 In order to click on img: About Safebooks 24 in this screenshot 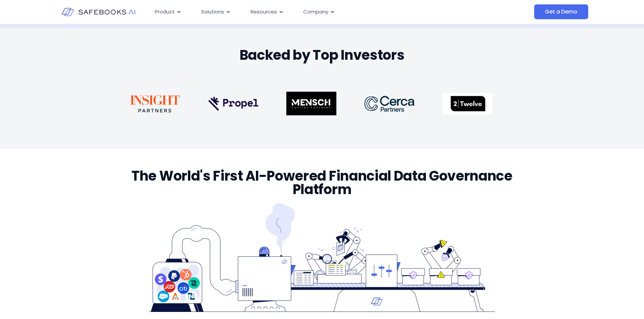, I will do `click(467, 103)`.